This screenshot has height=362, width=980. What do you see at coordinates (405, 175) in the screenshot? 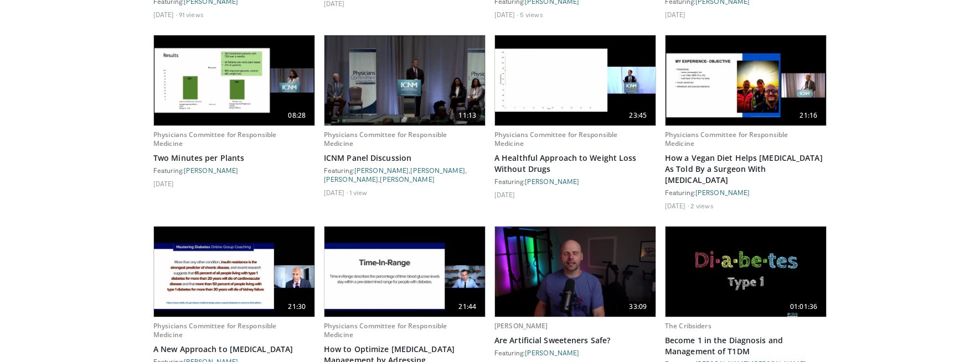
I see `div: Featuring: , , ,` at bounding box center [405, 175].